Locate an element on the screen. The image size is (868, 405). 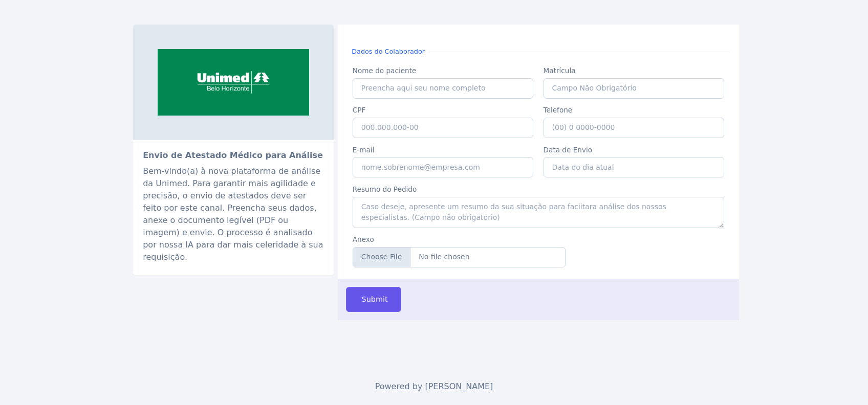
input: Data do dia atual is located at coordinates (634, 167).